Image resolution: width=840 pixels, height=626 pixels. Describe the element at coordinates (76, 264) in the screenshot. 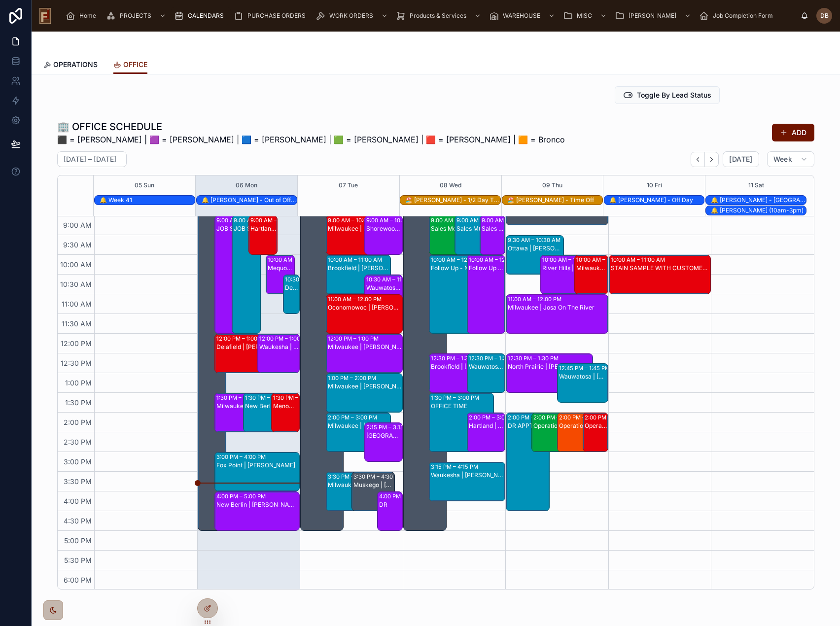

I see `span: 10:00 AM` at that location.